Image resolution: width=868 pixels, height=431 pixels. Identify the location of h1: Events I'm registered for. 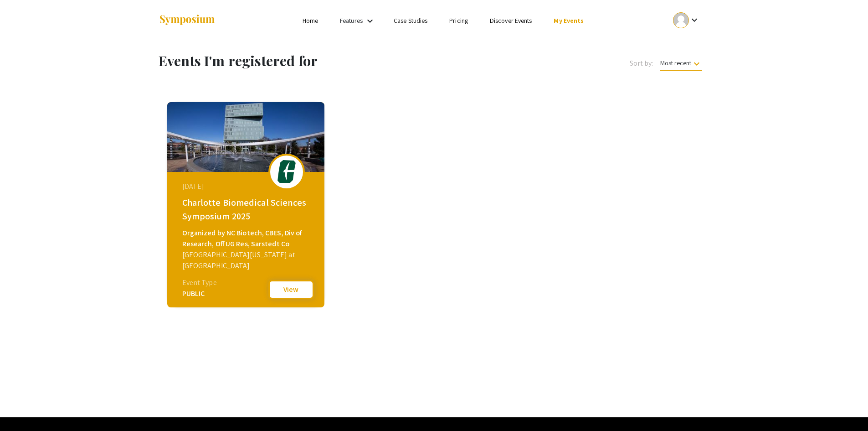
(316, 61).